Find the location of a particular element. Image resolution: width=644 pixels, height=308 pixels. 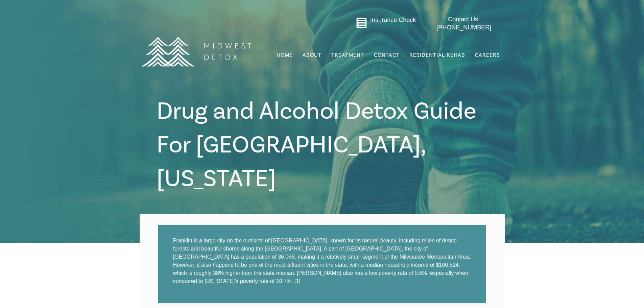

span: Contact is located at coordinates (387, 55).